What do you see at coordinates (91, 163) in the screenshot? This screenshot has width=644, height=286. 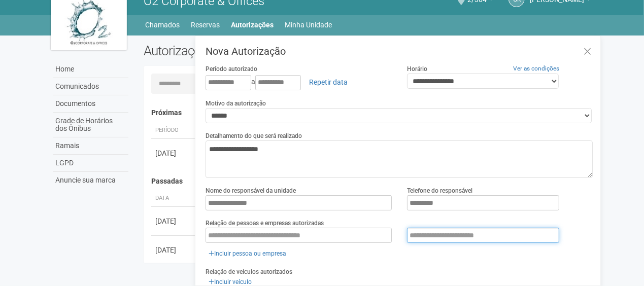 I see `a: LGPD` at bounding box center [91, 163].